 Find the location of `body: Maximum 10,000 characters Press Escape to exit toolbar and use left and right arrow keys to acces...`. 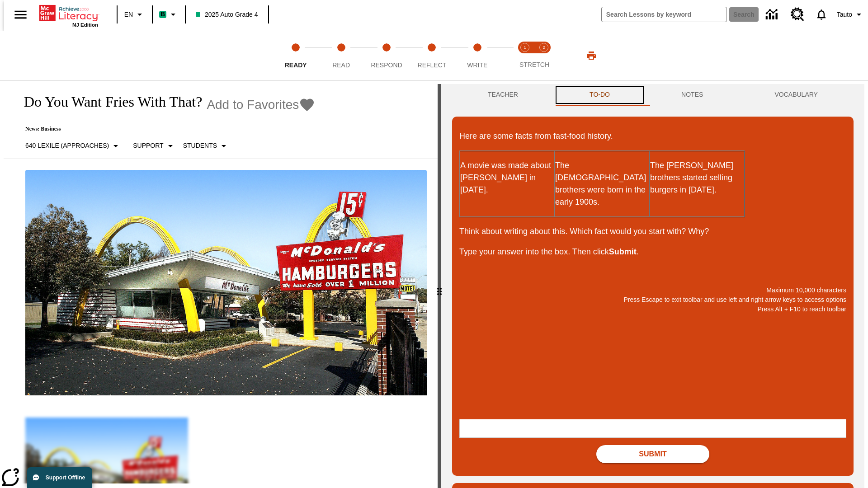

body: Maximum 10,000 characters Press Escape to exit toolbar and use left and right arrow keys to acces... is located at coordinates (68, 12).